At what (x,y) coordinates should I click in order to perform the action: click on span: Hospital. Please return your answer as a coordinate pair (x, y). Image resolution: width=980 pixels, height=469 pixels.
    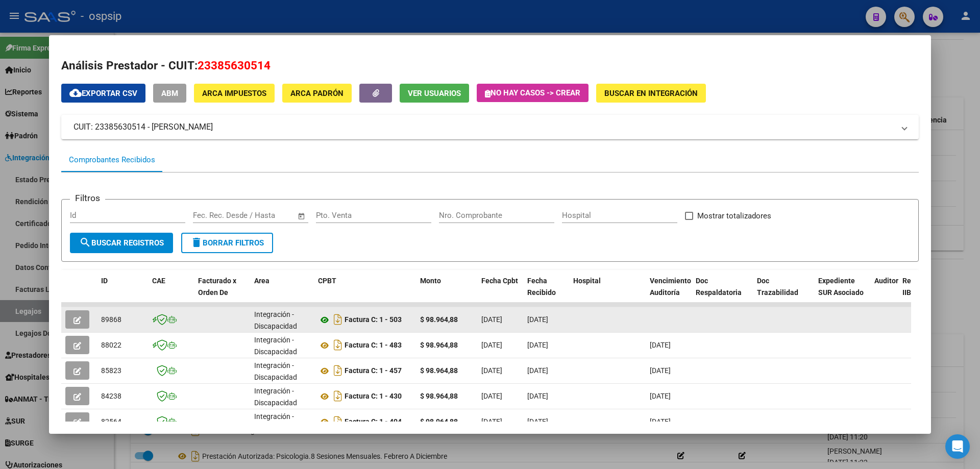
    Looking at the image, I should click on (587, 281).